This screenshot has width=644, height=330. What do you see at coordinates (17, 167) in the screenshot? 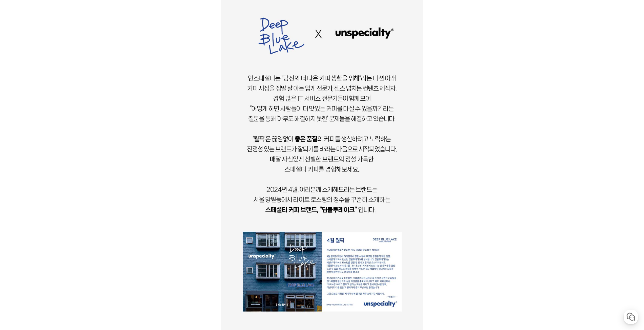
I see `a: 홈` at bounding box center [17, 167].